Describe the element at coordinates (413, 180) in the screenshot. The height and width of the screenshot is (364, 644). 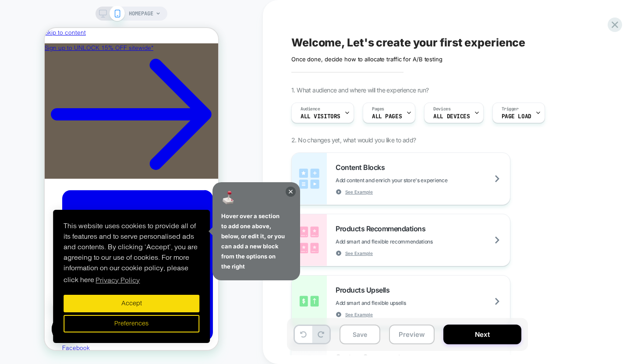
I see `span: Add content and enrich your store's experience` at that location.